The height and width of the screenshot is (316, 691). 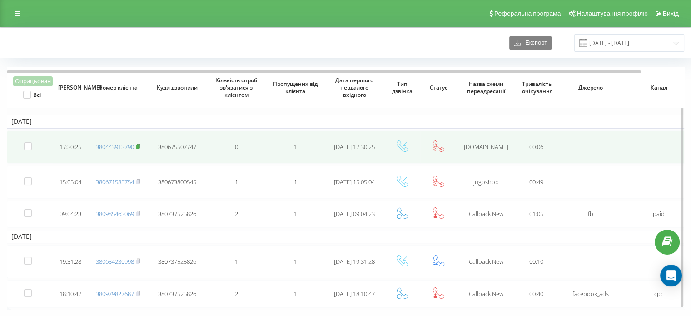 What do you see at coordinates (486, 87) in the screenshot?
I see `span: Назва схеми переадресації` at bounding box center [486, 87].